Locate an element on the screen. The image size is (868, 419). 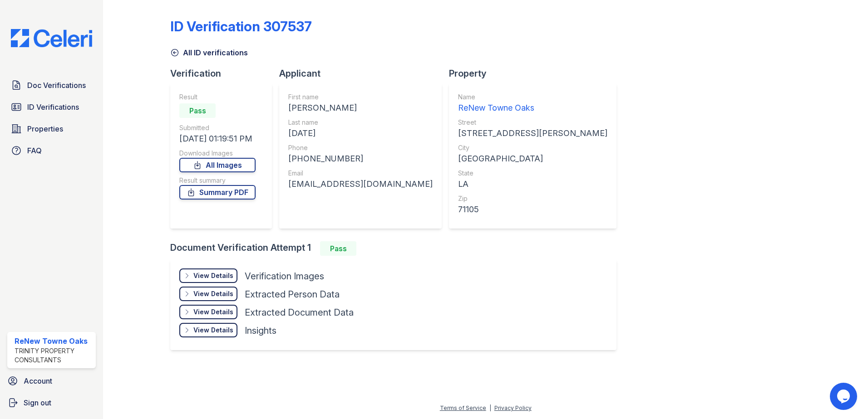
a: Terms of Service is located at coordinates (463, 407).